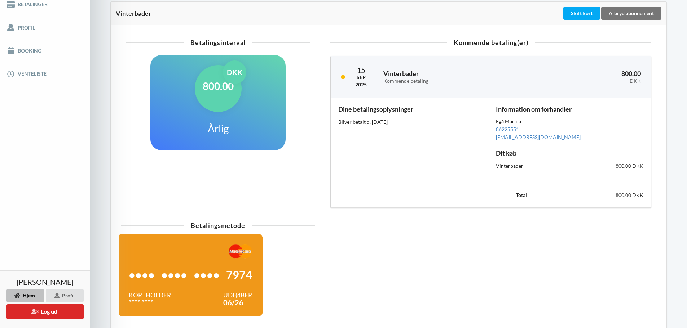  Describe the element at coordinates (521, 195) in the screenshot. I see `b: Total` at that location.